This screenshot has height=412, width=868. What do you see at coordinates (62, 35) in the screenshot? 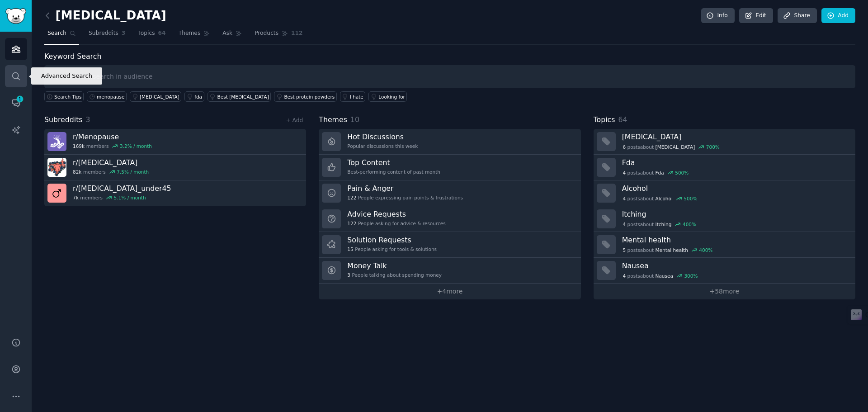
I see `a: Search` at bounding box center [62, 35].